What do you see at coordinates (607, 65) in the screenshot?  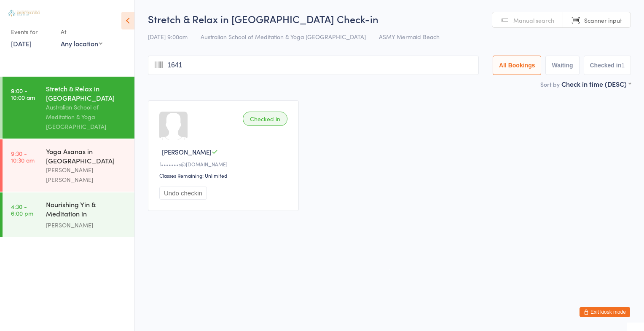 I see `button: Checked in1` at bounding box center [607, 65].